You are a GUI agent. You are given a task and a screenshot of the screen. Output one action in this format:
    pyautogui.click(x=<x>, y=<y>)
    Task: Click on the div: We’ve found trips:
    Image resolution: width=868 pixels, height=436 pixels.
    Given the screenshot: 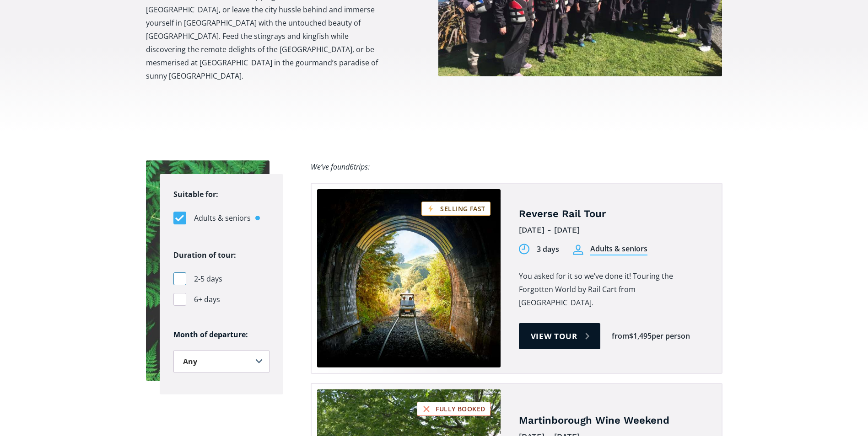 What is the action you would take?
    pyautogui.click(x=340, y=167)
    